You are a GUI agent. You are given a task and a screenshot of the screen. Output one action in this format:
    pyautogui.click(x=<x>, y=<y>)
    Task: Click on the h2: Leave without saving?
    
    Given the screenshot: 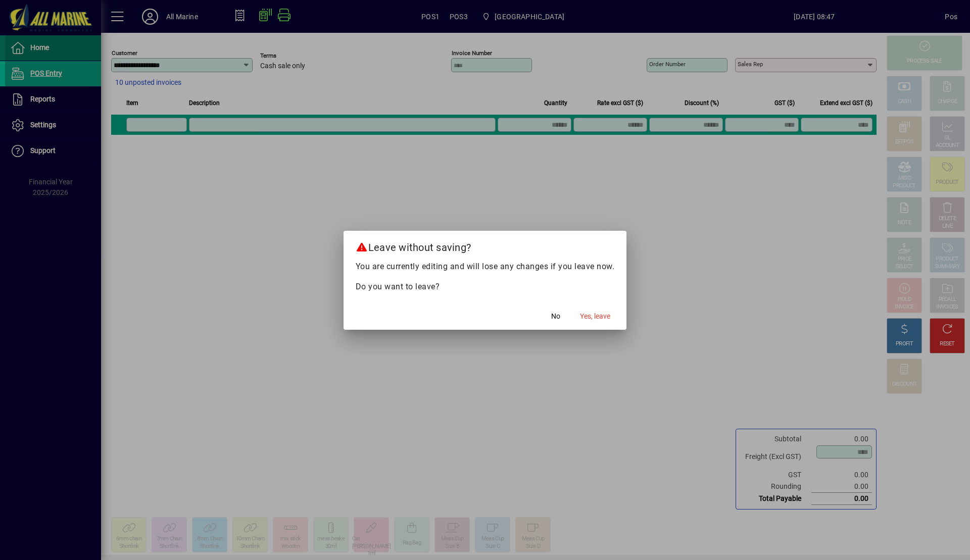 What is the action you would take?
    pyautogui.click(x=485, y=245)
    